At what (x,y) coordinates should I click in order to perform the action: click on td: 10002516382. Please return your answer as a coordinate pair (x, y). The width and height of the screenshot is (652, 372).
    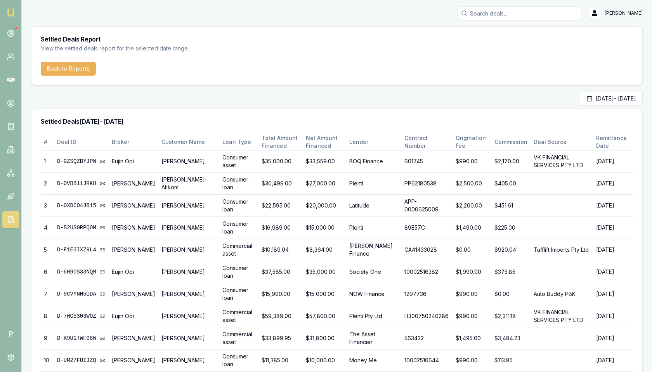
    Looking at the image, I should click on (427, 272).